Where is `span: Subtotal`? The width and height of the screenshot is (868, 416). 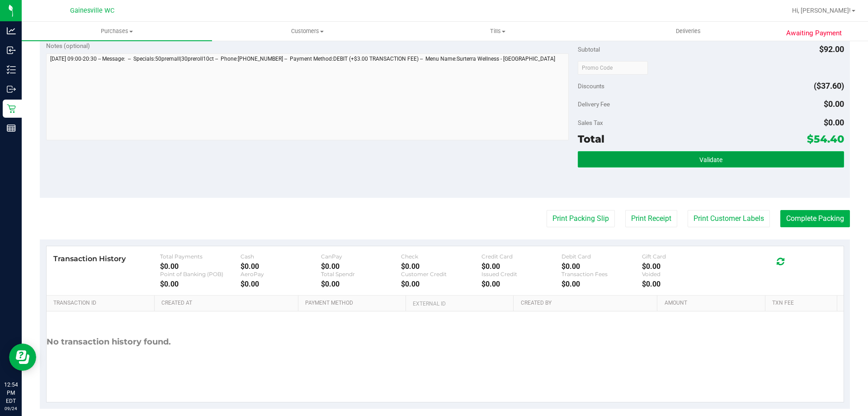
span: Subtotal is located at coordinates (589, 49).